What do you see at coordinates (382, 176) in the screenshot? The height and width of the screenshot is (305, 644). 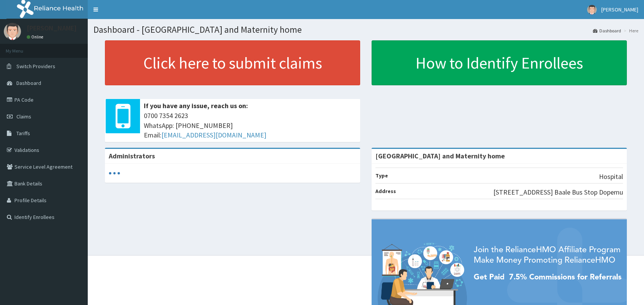 I see `b: Type` at bounding box center [382, 176].